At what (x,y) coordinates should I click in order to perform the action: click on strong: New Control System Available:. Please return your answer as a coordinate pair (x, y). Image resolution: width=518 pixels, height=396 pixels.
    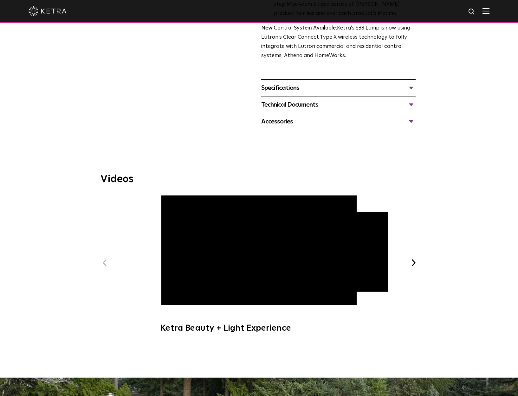
    Looking at the image, I should click on (299, 28).